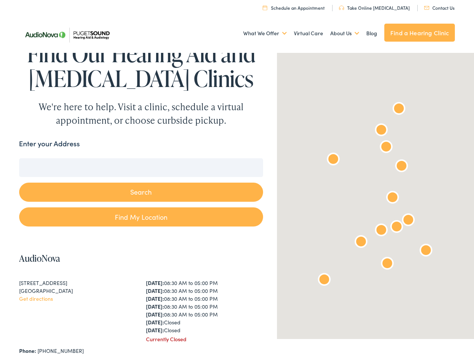 This screenshot has height=360, width=474. Describe the element at coordinates (308, 33) in the screenshot. I see `a: Virtual Care` at that location.